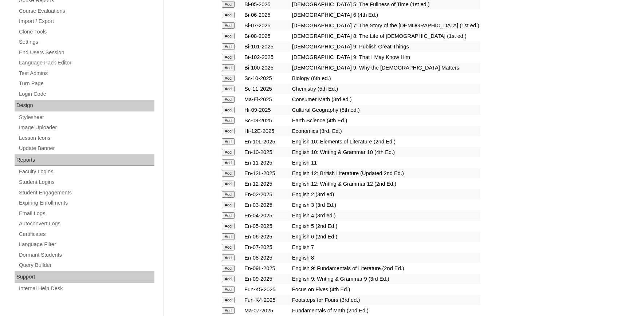 This screenshot has width=641, height=316. I want to click on a: Image Uploader, so click(86, 127).